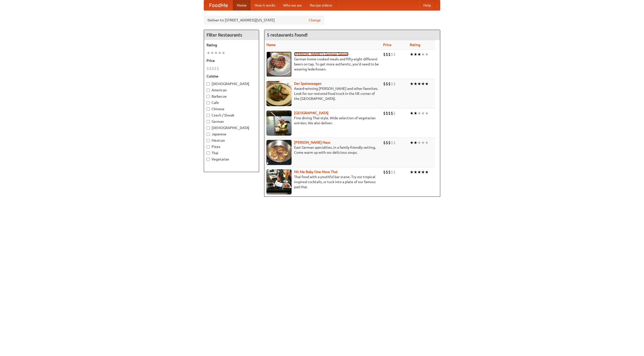 This screenshot has height=356, width=644. I want to click on img: speisewagen.jpg, so click(279, 93).